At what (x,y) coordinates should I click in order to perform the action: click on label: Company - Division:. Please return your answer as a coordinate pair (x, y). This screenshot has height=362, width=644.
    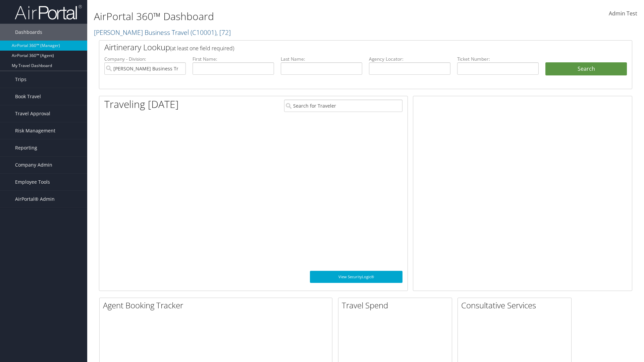
    Looking at the image, I should click on (145, 59).